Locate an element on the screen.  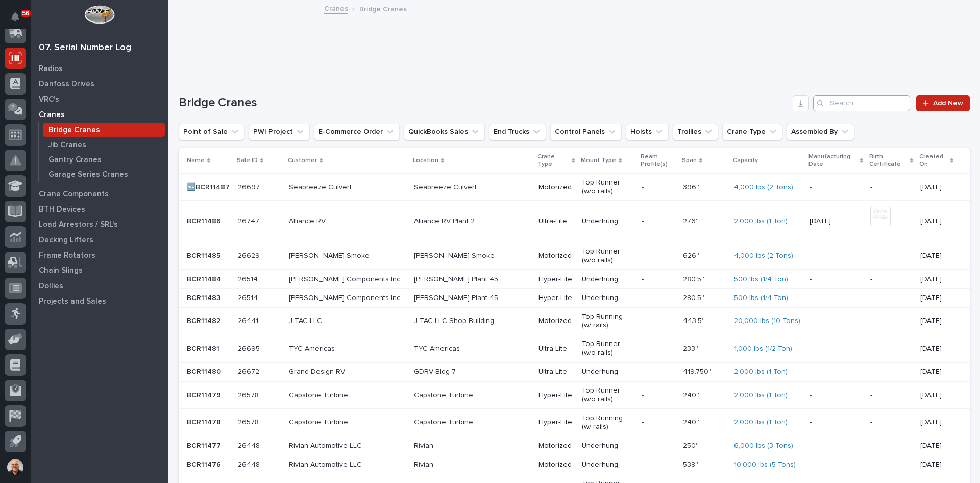
p: 250'' is located at coordinates (692, 444).